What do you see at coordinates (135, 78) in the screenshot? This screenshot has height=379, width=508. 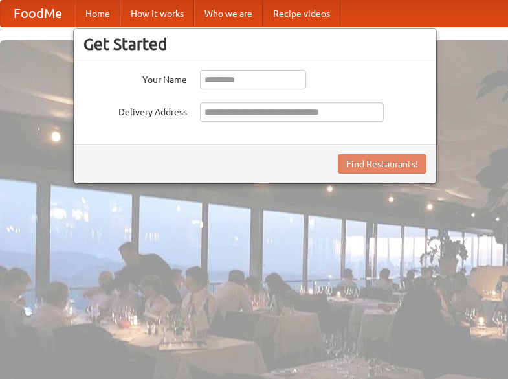 I see `label: Your Name` at bounding box center [135, 78].